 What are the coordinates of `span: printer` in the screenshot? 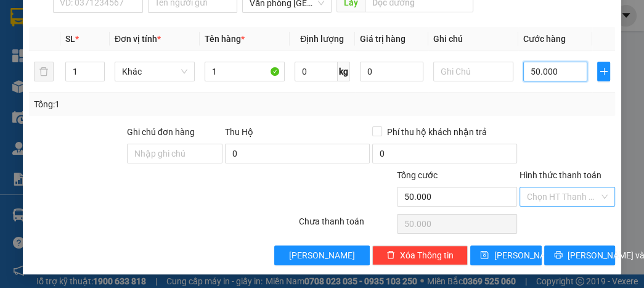 It's located at (558, 255).